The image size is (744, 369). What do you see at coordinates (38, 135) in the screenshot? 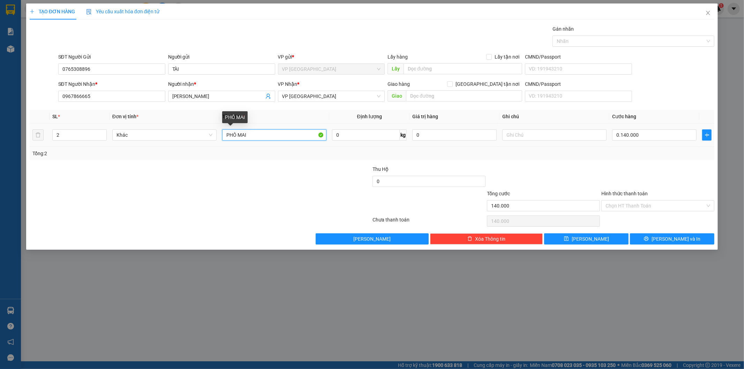
I see `button: delete` at bounding box center [38, 135].